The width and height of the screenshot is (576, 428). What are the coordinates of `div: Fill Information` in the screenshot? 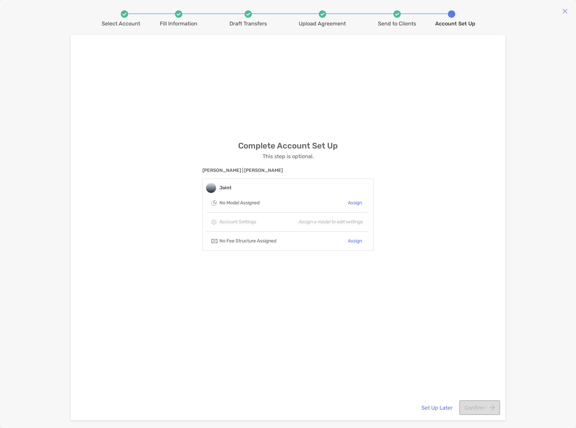 It's located at (179, 23).